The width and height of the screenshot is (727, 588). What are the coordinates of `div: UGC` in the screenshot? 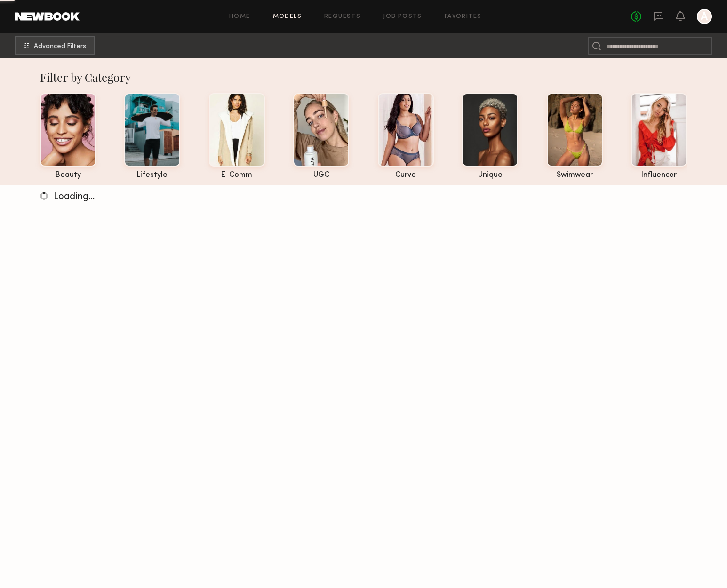 It's located at (321, 175).